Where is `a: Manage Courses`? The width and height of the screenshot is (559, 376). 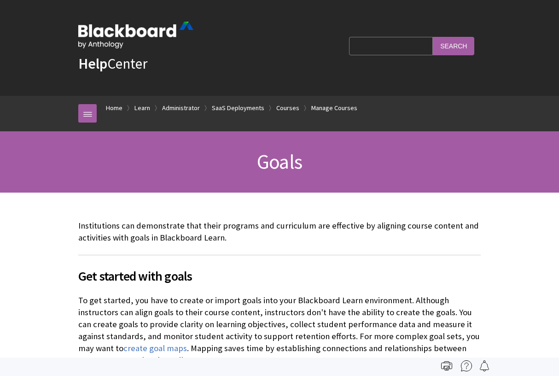 a: Manage Courses is located at coordinates (335, 108).